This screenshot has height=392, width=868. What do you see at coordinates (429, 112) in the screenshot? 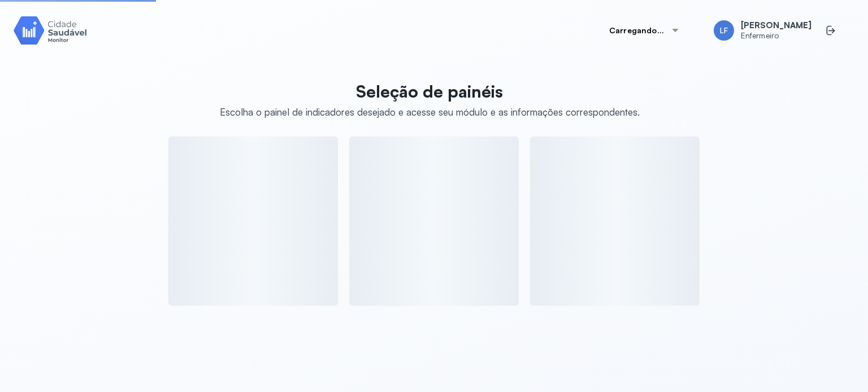
I see `div: Escolha o painel de indicadores desejado e acesse seu módulo e as informações correspondentes.` at bounding box center [429, 112].